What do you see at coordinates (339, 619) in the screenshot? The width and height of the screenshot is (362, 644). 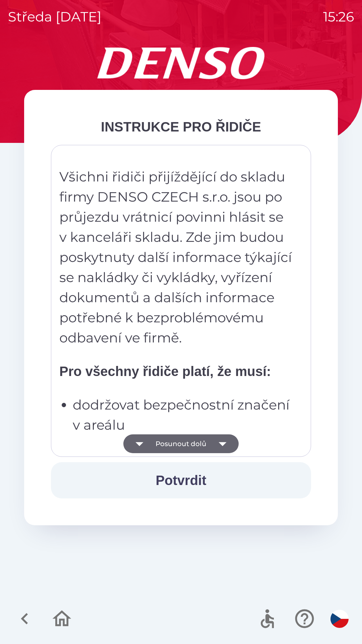 I see `img: cs flag` at bounding box center [339, 619].